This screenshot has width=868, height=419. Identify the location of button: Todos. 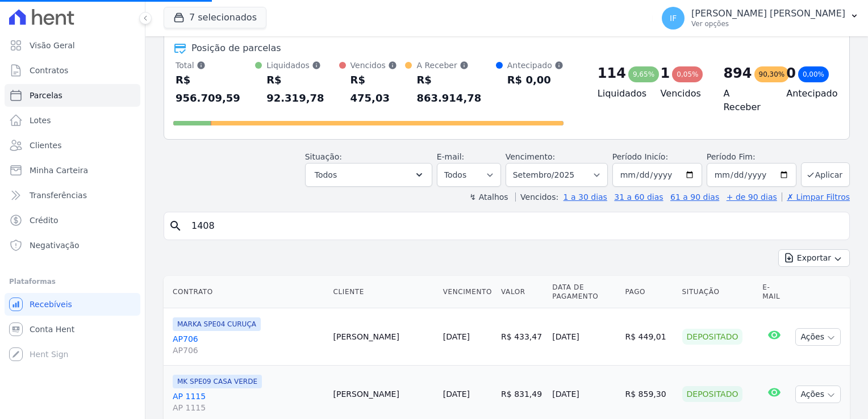
(369, 175).